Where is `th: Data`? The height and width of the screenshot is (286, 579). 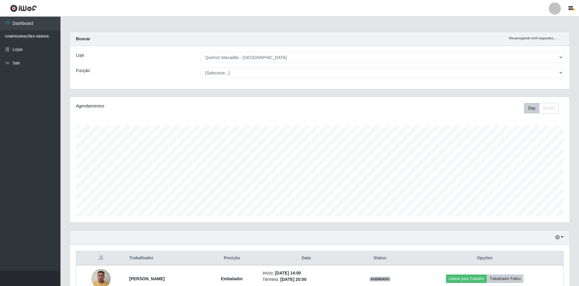 th: Data is located at coordinates (307, 258).